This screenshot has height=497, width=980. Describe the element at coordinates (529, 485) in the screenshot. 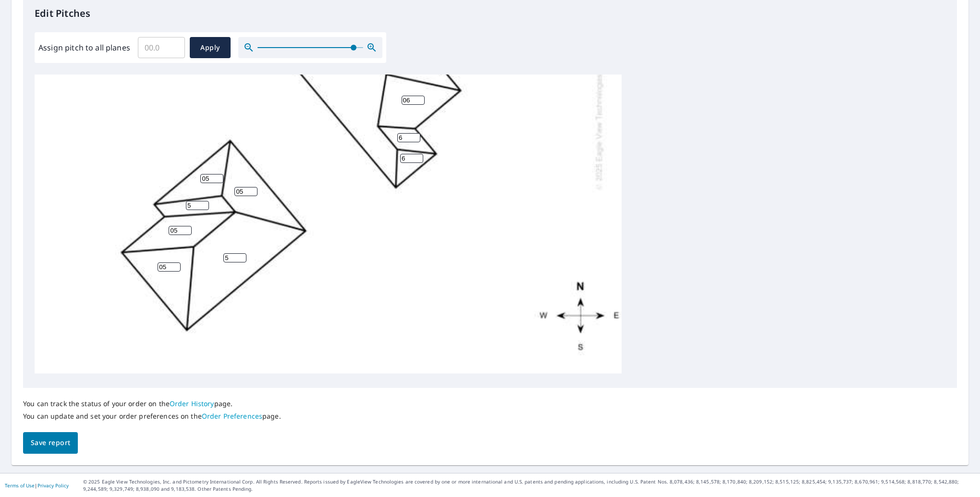

I see `p: © 2025 Eagle View Technologies, Inc. and Pictometry International Corp. All Rights Reserved. Repo...` at that location.